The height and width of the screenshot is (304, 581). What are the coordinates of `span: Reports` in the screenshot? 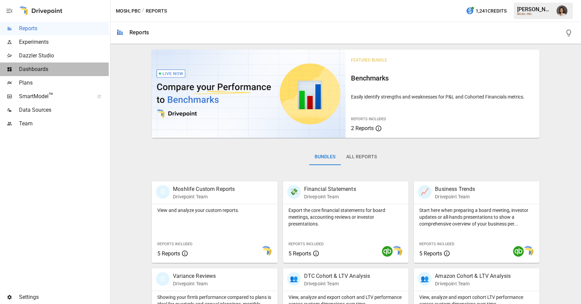 It's located at (64, 29).